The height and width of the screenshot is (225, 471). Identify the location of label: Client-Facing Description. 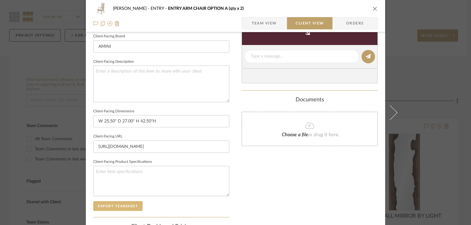
(113, 62).